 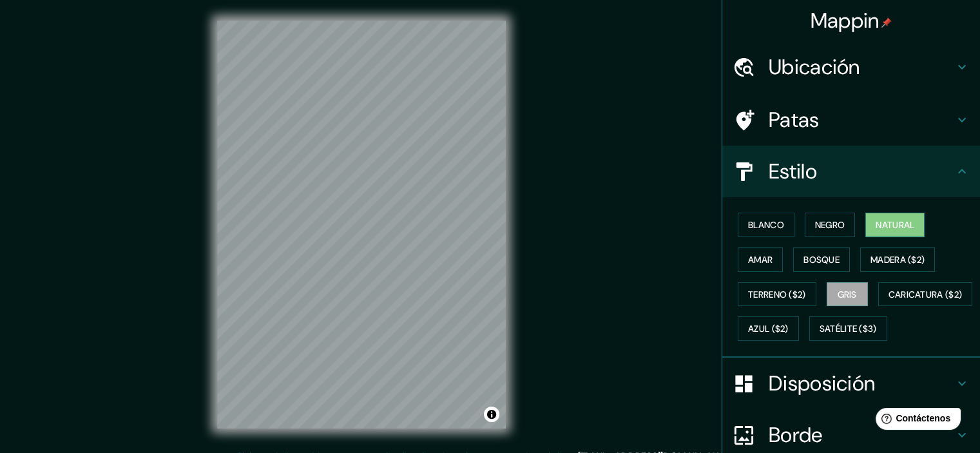 I want to click on button: Negro, so click(x=830, y=225).